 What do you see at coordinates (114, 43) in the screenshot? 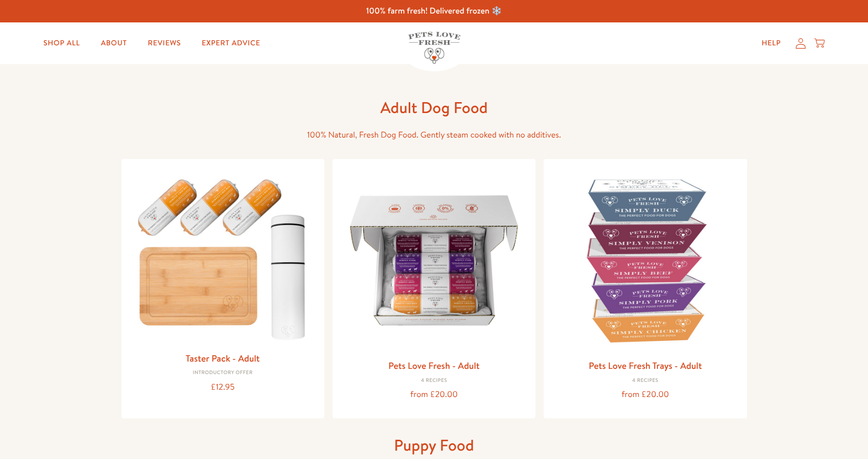
I see `a: About` at bounding box center [114, 43].